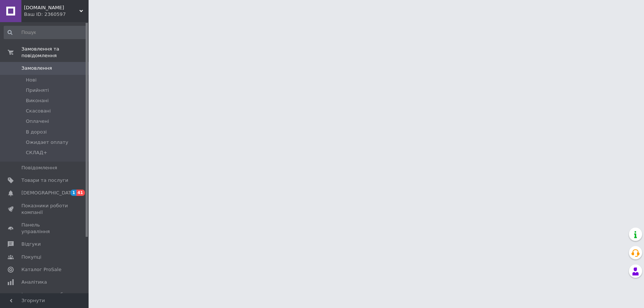 The image size is (644, 308). What do you see at coordinates (52, 8) in the screenshot?
I see `span: Limonad.dp.ua` at bounding box center [52, 8].